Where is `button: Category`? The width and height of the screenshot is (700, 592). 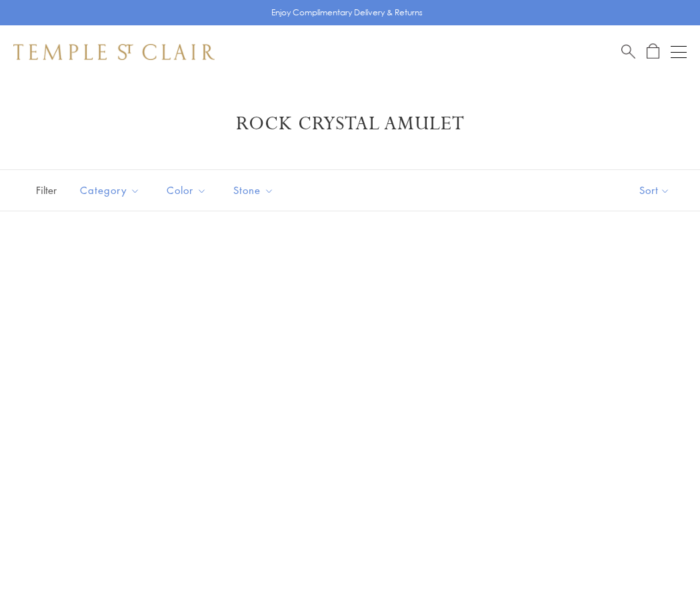 button: Category is located at coordinates (110, 190).